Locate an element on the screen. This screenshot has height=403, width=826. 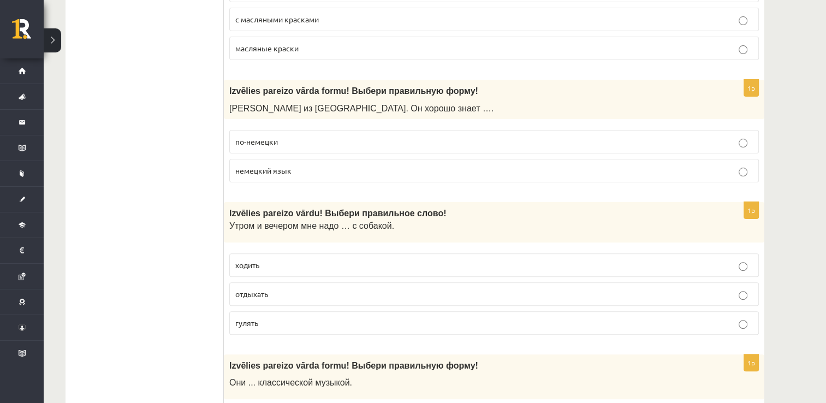
span: немецкий язык is located at coordinates (263, 170).